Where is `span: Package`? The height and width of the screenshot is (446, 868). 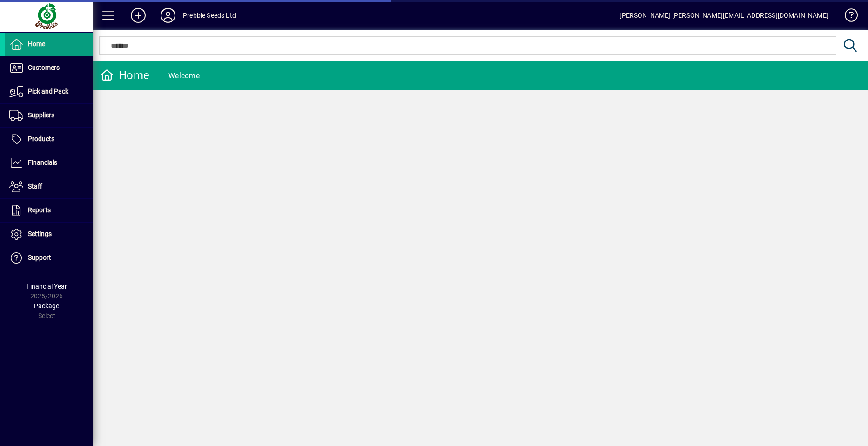 span: Package is located at coordinates (47, 306).